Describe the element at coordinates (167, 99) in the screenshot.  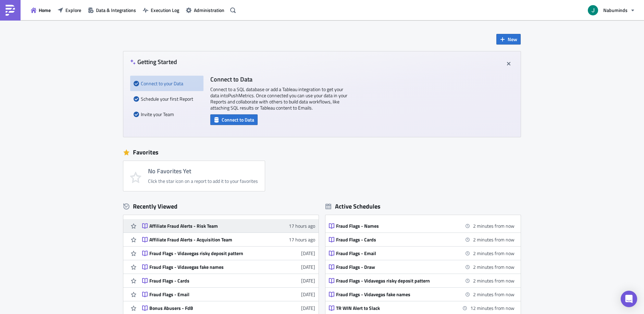
I see `div: Schedule your first Report` at that location.